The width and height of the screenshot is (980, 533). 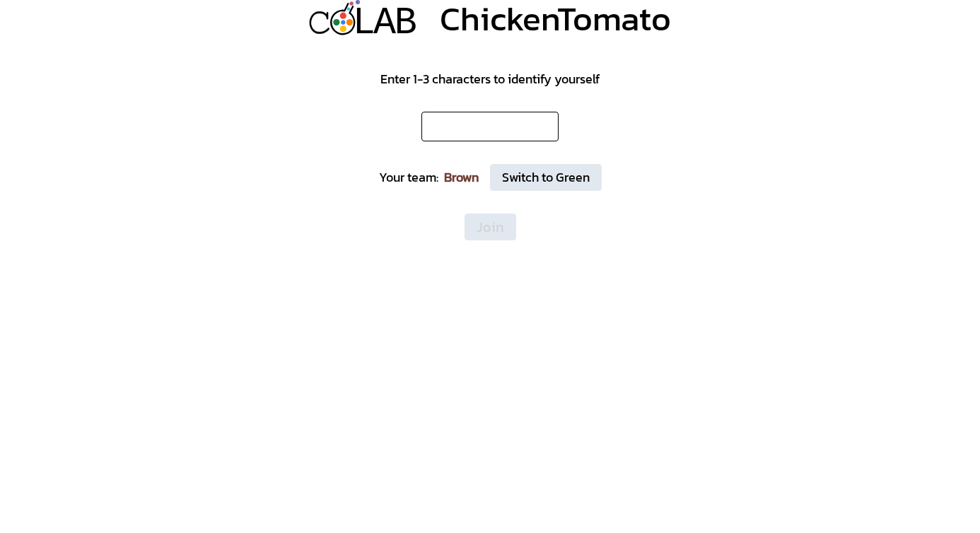 What do you see at coordinates (406, 23) in the screenshot?
I see `div: B` at bounding box center [406, 23].